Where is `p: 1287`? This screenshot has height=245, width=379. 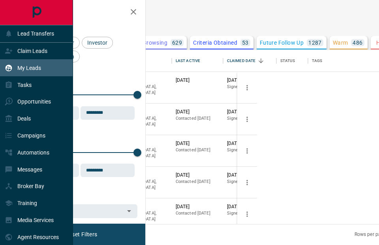
p: 1287 is located at coordinates (315, 43).